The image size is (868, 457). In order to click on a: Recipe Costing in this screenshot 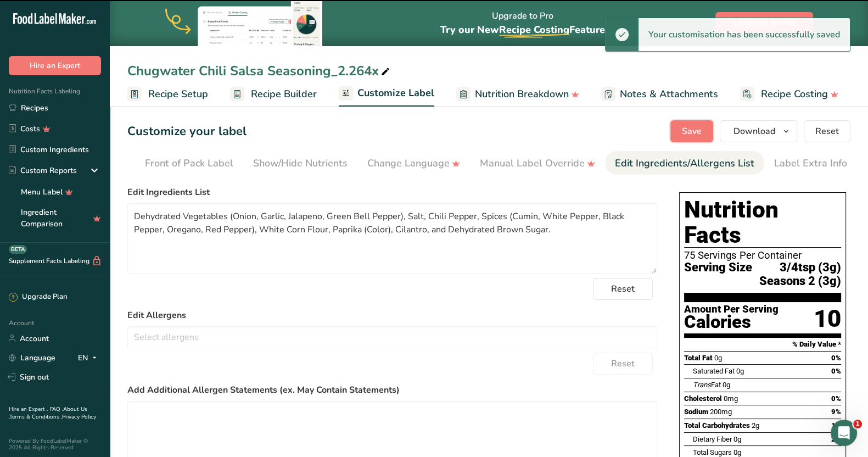, I will do `click(789, 94)`.